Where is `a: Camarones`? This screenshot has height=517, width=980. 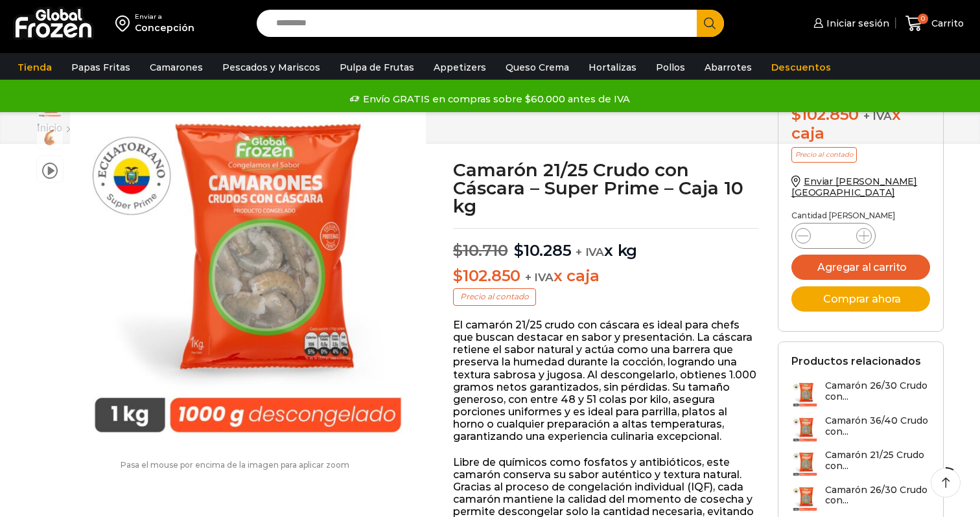
a: Camarones is located at coordinates (177, 67).